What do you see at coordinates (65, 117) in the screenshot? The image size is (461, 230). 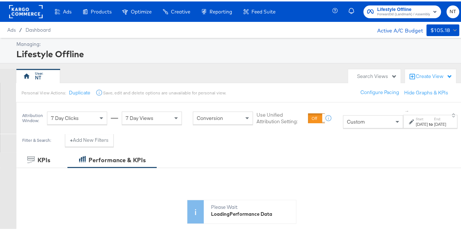 I see `span: 7 Day Clicks` at bounding box center [65, 117].